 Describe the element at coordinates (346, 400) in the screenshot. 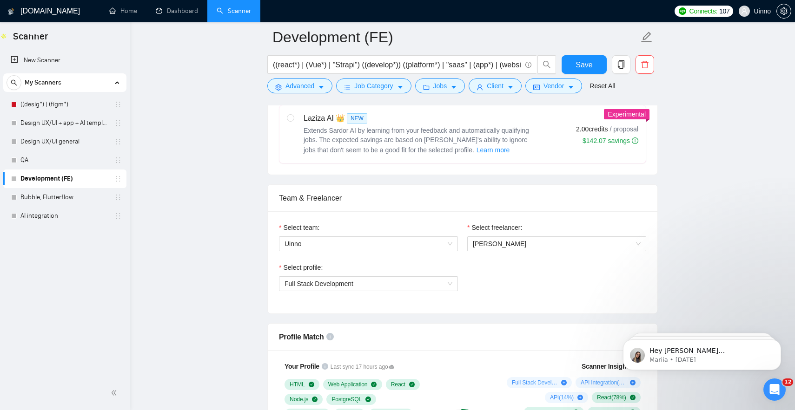

I see `span: PostgreSQL` at that location.